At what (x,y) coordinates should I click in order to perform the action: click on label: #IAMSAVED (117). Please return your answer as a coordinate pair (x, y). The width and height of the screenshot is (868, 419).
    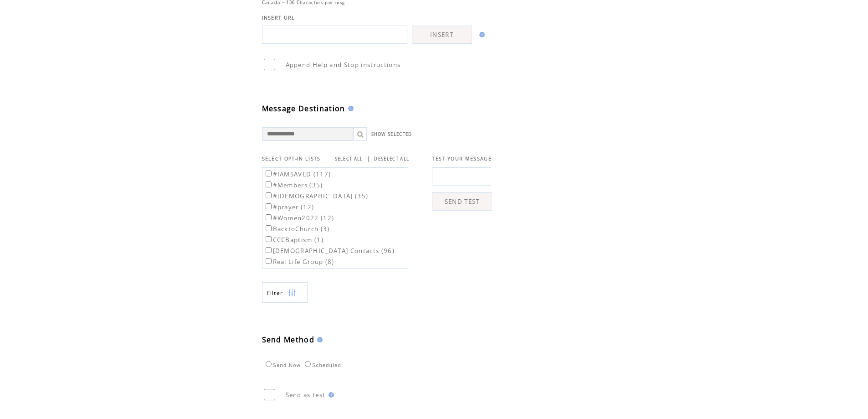
    Looking at the image, I should click on (297, 174).